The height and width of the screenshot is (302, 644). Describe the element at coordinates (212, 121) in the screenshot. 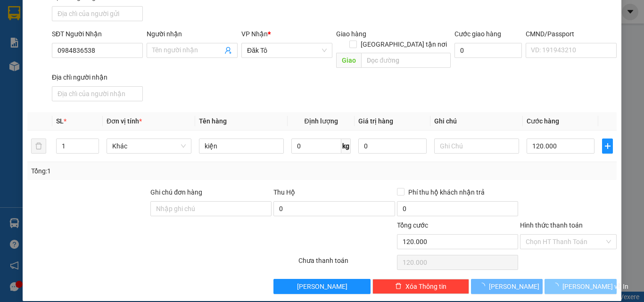

I see `span: Tên hàng` at that location.